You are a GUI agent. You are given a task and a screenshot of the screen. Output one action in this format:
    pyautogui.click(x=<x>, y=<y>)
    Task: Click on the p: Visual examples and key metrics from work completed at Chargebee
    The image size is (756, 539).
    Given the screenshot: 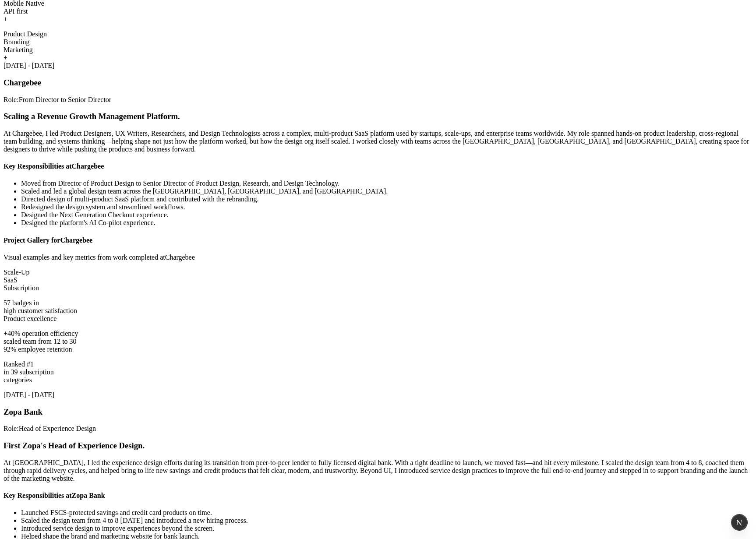 What is the action you would take?
    pyautogui.click(x=378, y=257)
    